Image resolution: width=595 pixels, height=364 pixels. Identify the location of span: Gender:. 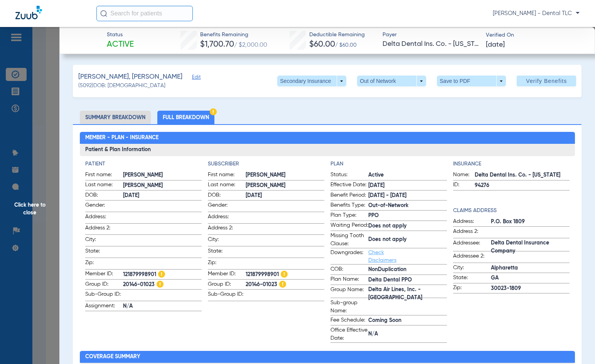
(227, 206).